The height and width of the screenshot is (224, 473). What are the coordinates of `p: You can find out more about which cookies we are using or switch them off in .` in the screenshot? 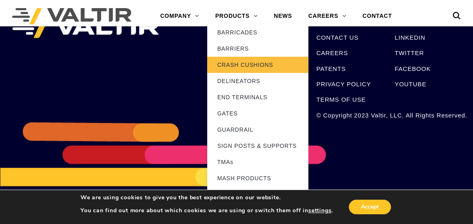 It's located at (207, 210).